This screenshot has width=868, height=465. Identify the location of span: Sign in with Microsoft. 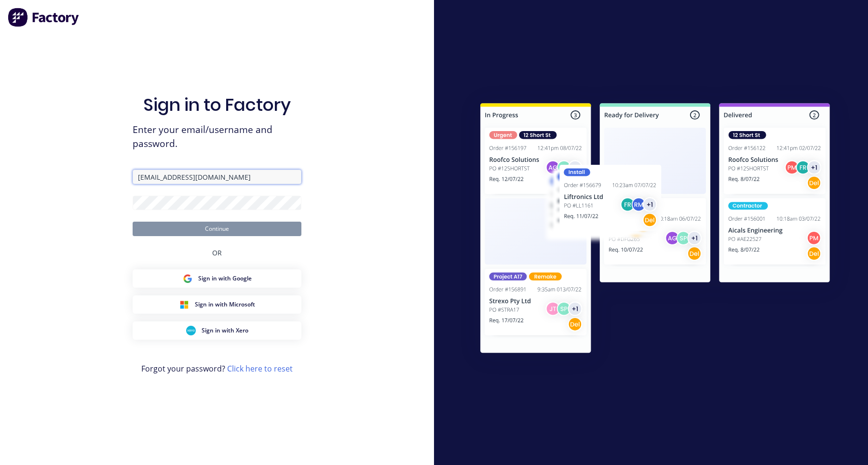
(225, 305).